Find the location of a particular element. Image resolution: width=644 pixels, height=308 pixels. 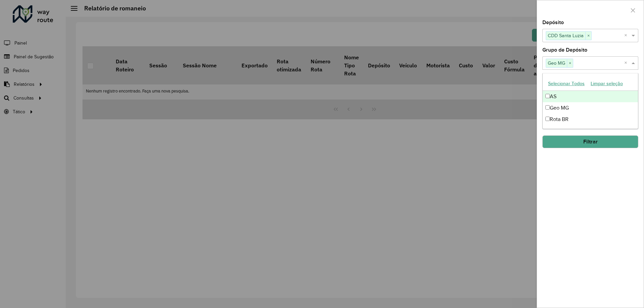

ng-dropdown-panel: Options list is located at coordinates (590, 101).